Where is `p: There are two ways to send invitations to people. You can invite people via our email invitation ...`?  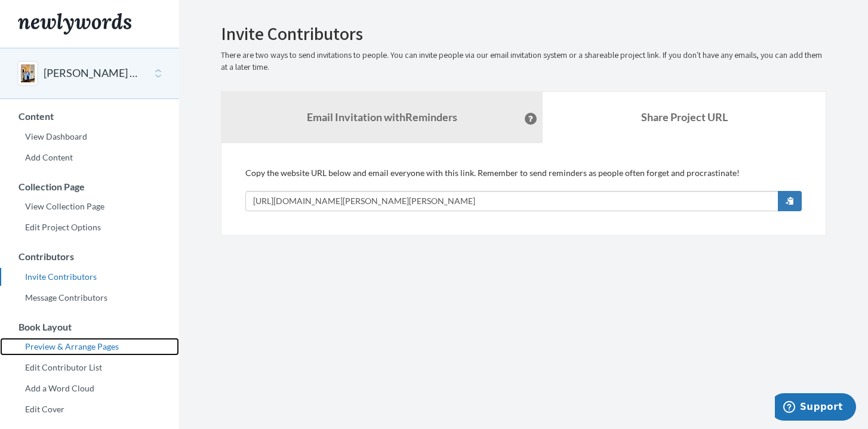
p: There are two ways to send invitations to people. You can invite people via our email invitation ... is located at coordinates (524, 62).